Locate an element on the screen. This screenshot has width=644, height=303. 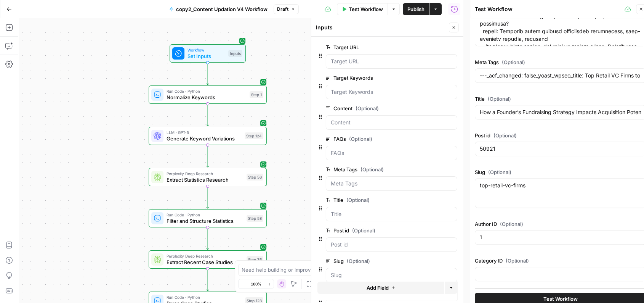
span: Draft is located at coordinates (283, 9).